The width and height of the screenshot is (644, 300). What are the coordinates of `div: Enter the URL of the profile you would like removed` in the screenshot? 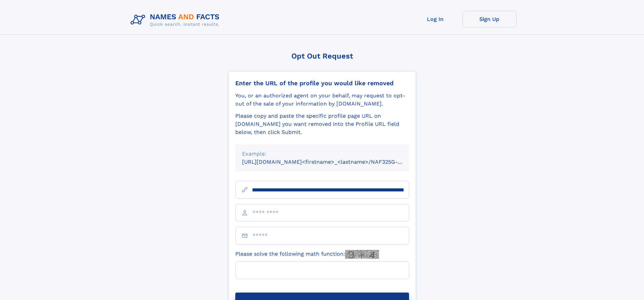 It's located at (322, 83).